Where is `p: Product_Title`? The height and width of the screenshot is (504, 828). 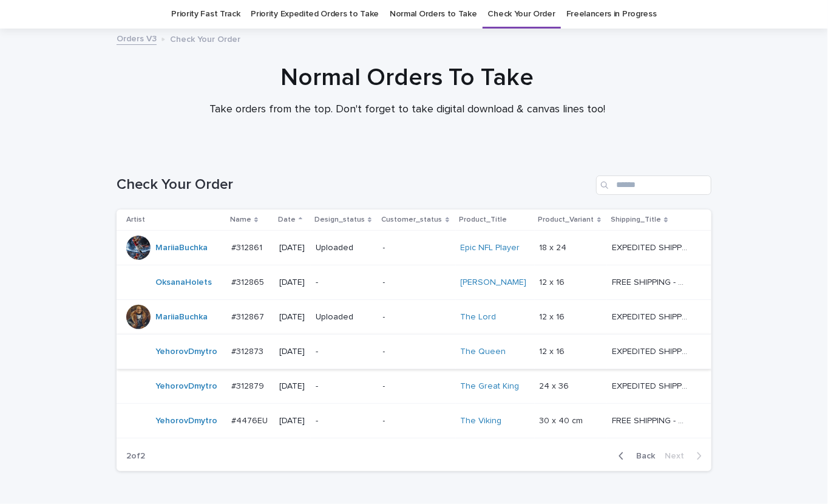
p: Product_Title is located at coordinates (483, 220).